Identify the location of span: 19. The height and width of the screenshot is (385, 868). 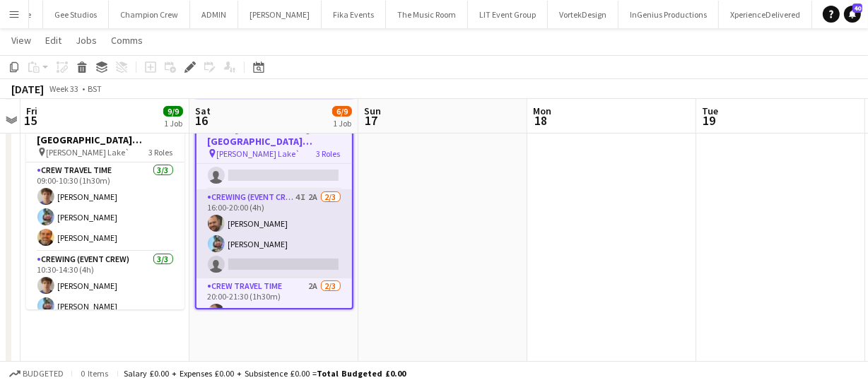
(709, 120).